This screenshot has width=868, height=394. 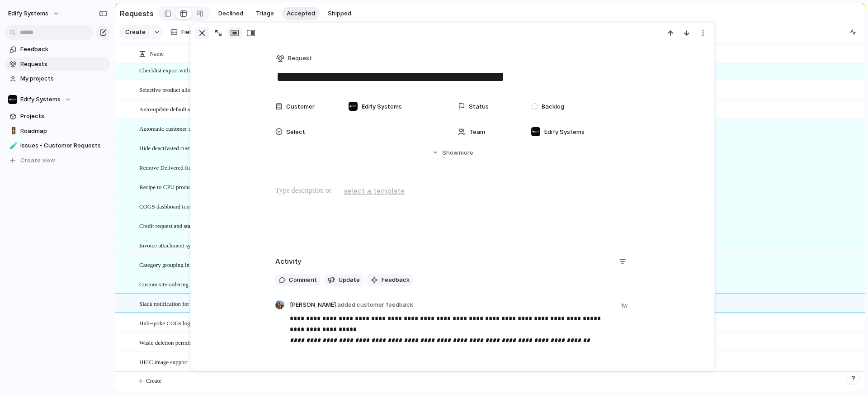 I want to click on span: Auto-update default supplier pricing, so click(x=182, y=109).